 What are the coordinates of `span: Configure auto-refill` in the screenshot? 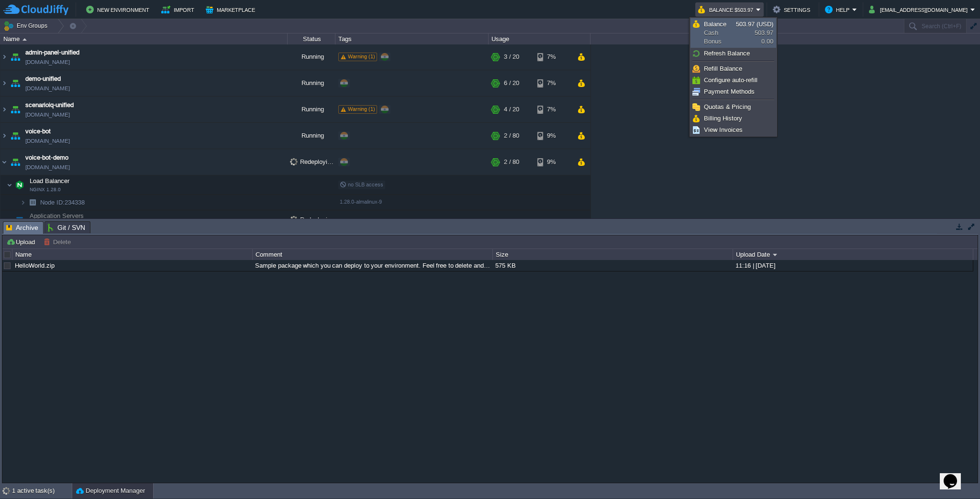 It's located at (731, 80).